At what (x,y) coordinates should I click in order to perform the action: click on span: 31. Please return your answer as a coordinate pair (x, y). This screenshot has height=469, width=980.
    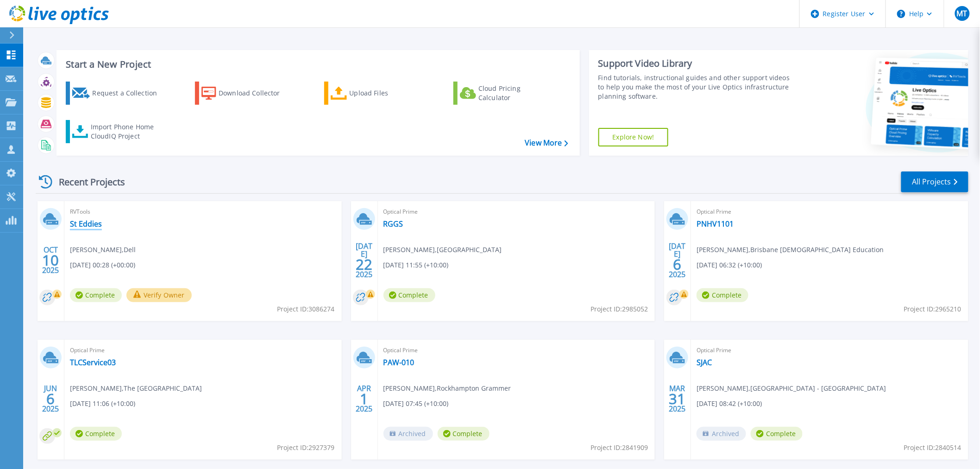
    Looking at the image, I should click on (678, 398).